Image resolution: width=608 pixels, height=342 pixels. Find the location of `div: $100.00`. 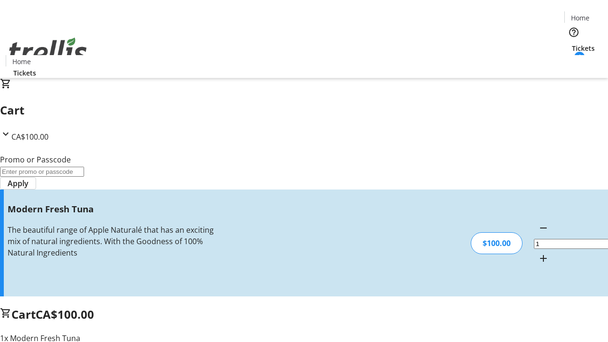

div: $100.00 is located at coordinates (496, 243).